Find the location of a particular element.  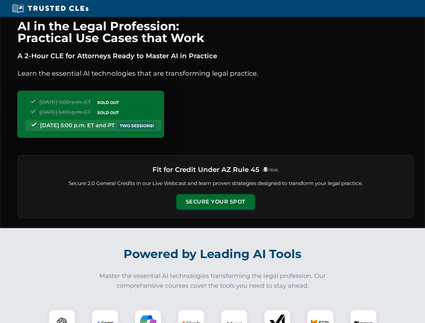

p: Master the essential AI technologies transforming the legal profession. Our comprehensive courses... is located at coordinates (213, 281).